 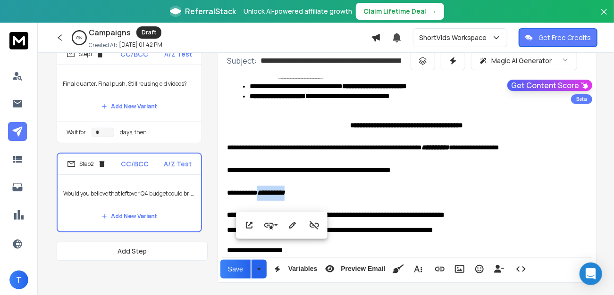 I want to click on div: Open Intercom Messenger, so click(x=591, y=274).